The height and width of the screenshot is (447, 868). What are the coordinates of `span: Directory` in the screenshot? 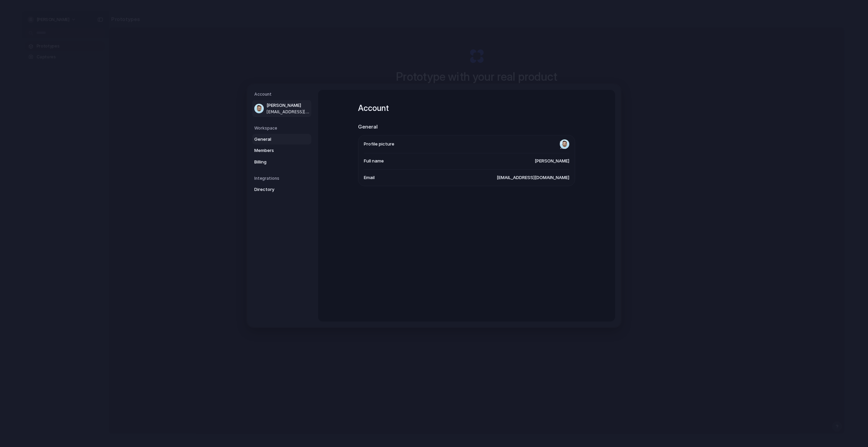 It's located at (276, 190).